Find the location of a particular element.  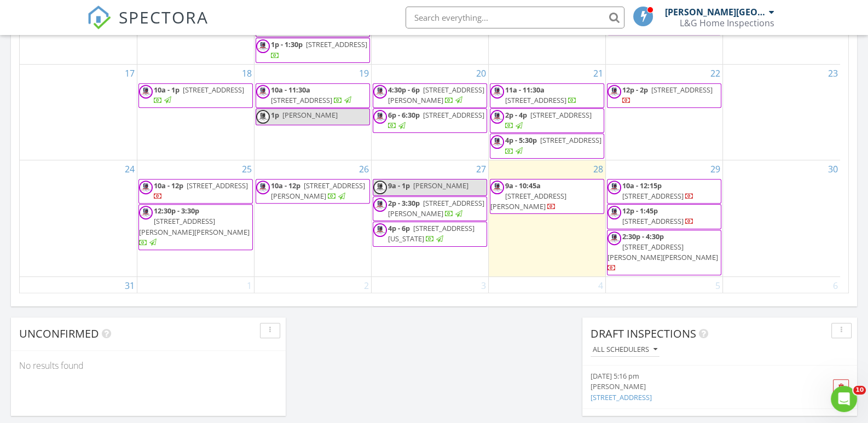

a: SPECTORA is located at coordinates (148, 27).